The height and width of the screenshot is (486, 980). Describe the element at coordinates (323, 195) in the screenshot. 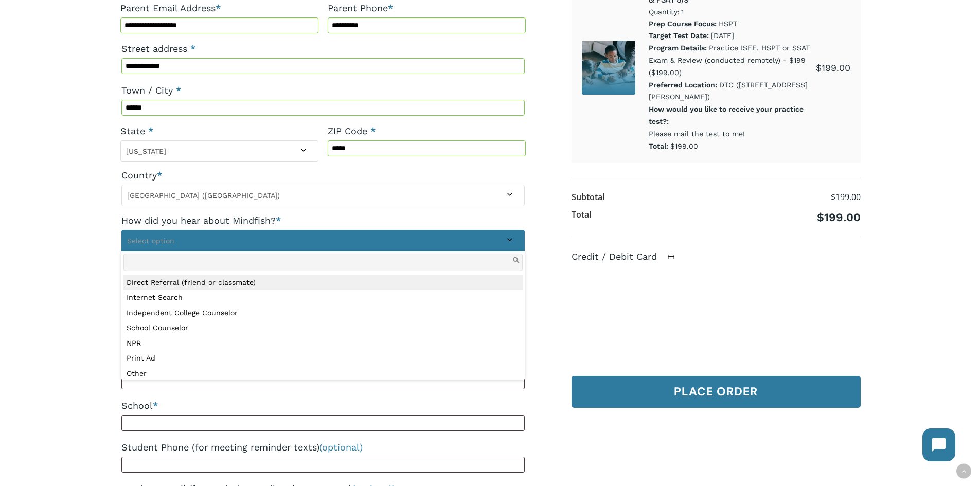

I see `span: Country` at that location.